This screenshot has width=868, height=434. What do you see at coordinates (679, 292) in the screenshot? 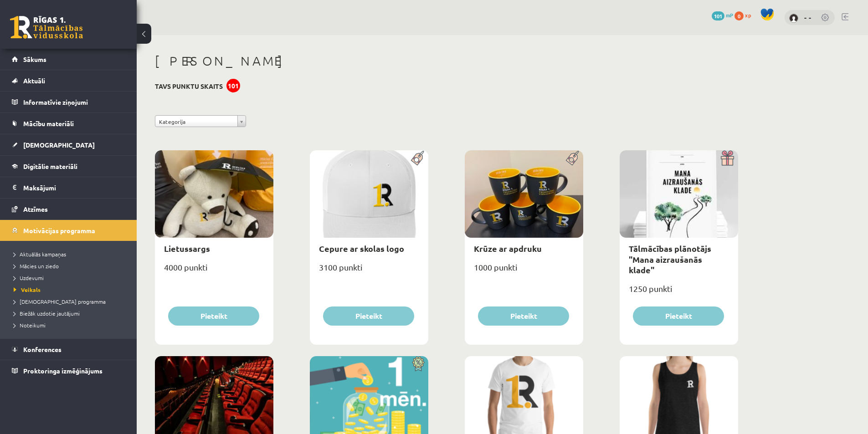
I see `div: 1250 punkti` at bounding box center [679, 292].